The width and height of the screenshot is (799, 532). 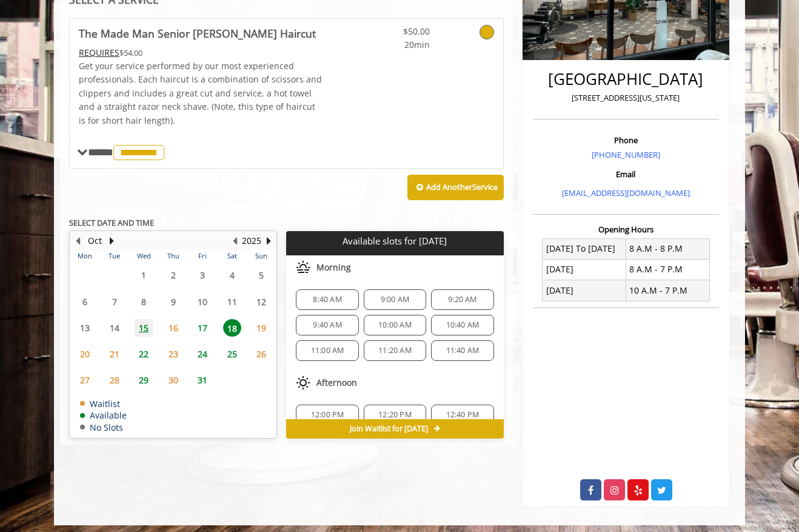 What do you see at coordinates (252, 240) in the screenshot?
I see `button: 2025` at bounding box center [252, 240].